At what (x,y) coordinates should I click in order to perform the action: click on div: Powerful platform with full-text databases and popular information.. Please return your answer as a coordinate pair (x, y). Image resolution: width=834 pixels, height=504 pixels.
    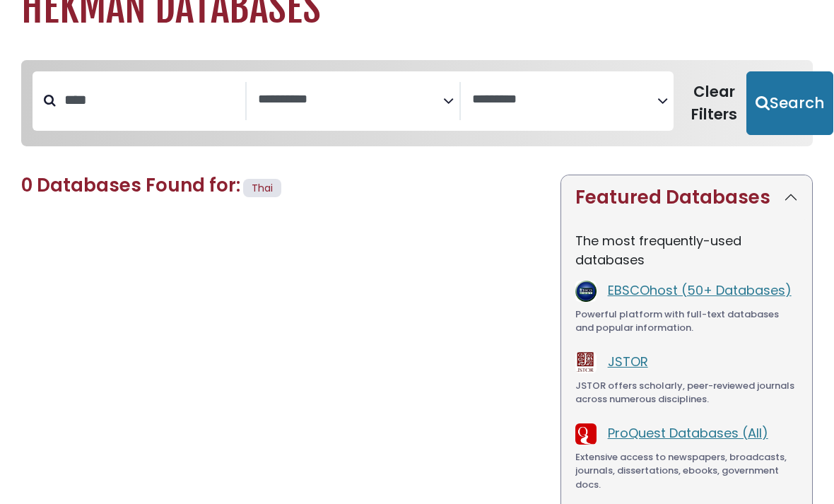
    Looking at the image, I should click on (686, 321).